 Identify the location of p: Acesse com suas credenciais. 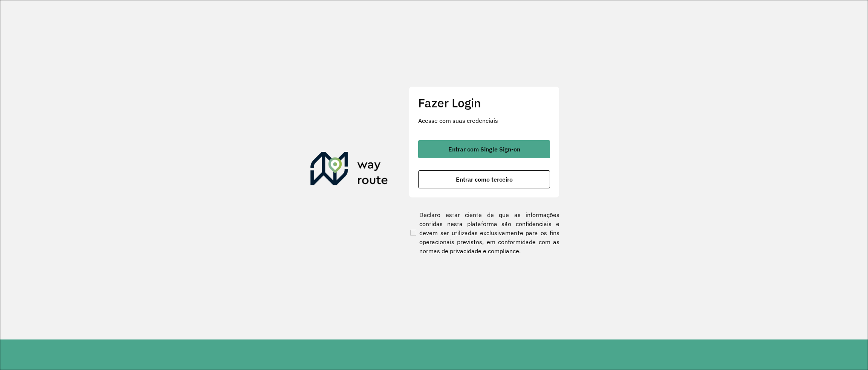
(484, 121).